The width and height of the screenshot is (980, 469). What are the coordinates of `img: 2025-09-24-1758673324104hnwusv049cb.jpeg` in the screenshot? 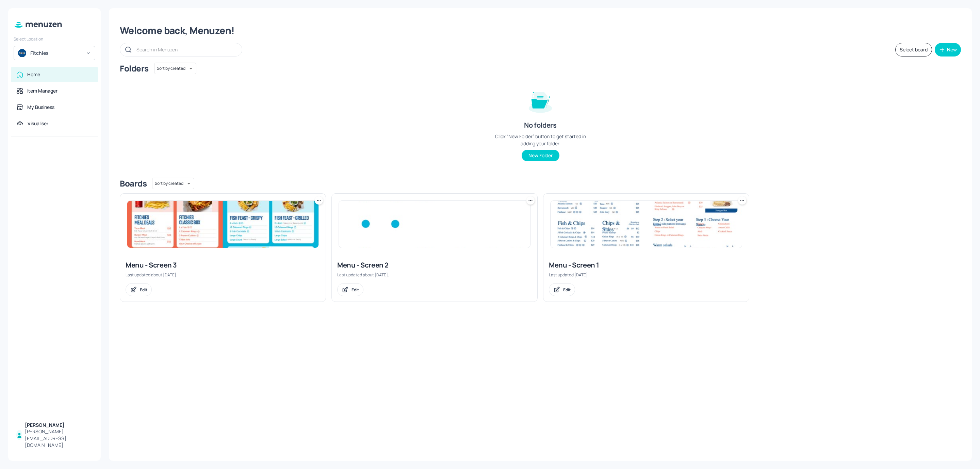 It's located at (646, 224).